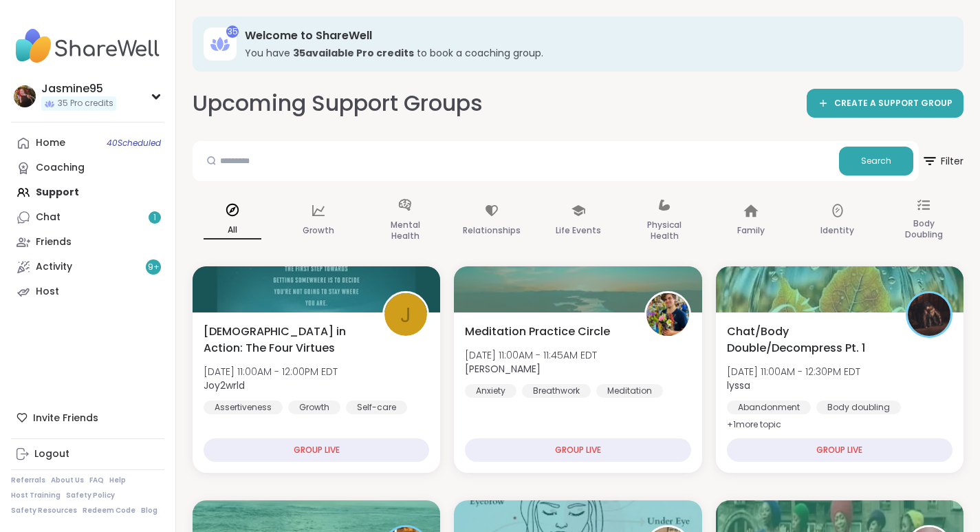 The height and width of the screenshot is (532, 980). Describe the element at coordinates (929, 315) in the screenshot. I see `img: lyssa` at that location.